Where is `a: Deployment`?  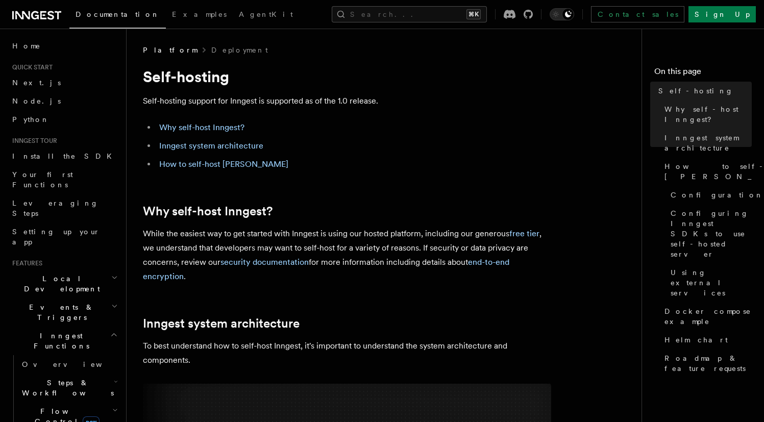
a: Deployment is located at coordinates (239, 50).